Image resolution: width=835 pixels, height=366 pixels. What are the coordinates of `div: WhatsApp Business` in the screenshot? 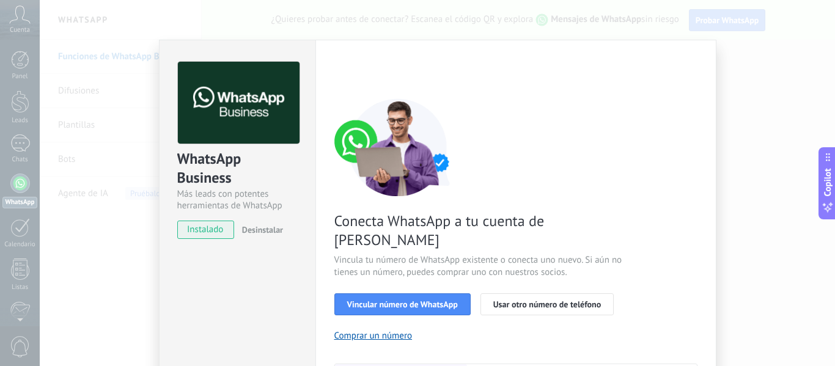 It's located at (237, 169).